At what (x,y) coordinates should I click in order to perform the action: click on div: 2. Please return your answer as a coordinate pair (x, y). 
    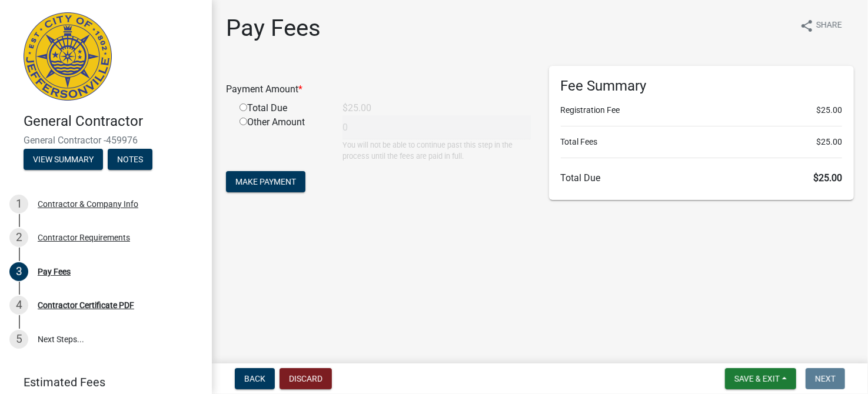
    Looking at the image, I should click on (18, 238).